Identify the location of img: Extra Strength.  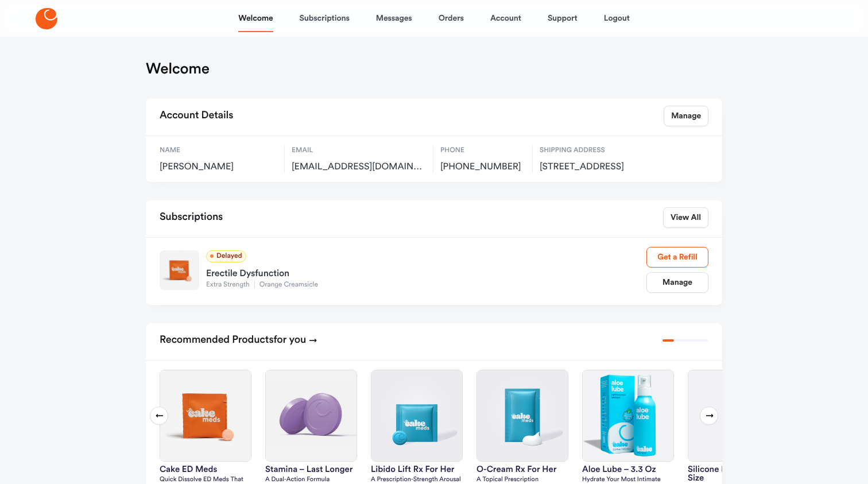
(179, 270).